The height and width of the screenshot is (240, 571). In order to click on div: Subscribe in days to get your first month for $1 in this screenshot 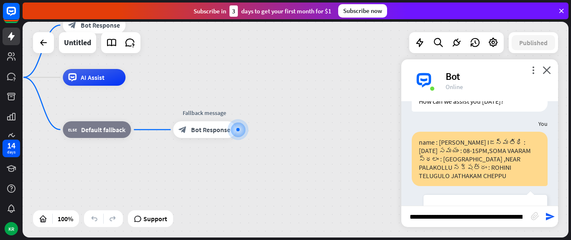, I will do `click(262, 11)`.